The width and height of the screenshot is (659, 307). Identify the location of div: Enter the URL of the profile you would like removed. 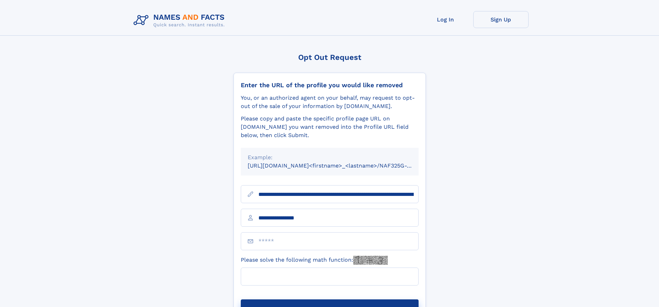
(330, 85).